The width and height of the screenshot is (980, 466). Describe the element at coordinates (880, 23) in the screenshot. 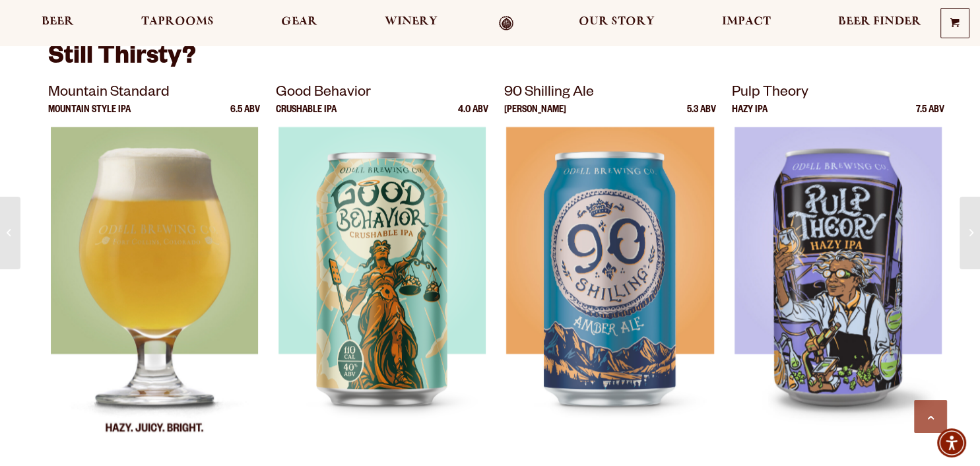

I see `a: Beer Finder` at that location.